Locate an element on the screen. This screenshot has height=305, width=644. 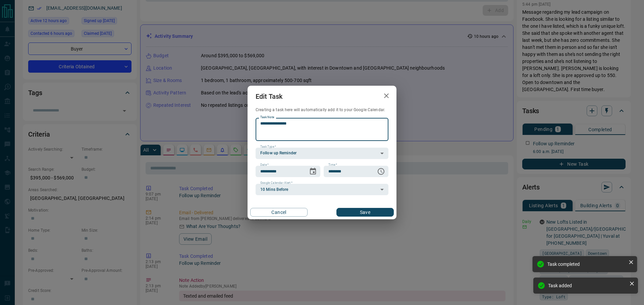
button: Cancel is located at coordinates (279, 212).